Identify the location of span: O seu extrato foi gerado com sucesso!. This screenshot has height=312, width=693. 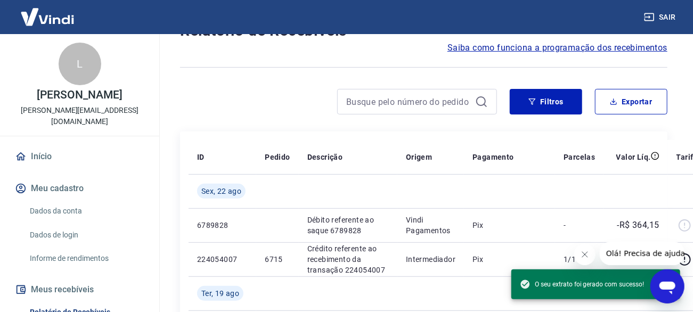
(582, 284).